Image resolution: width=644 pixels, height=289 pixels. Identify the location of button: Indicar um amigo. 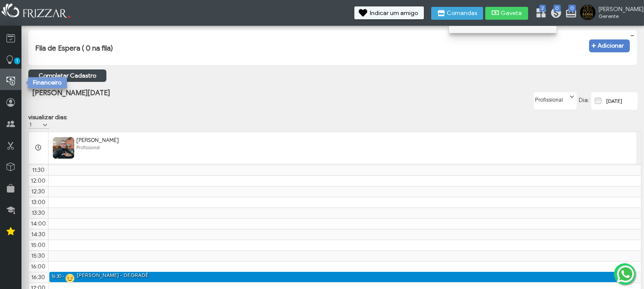
(389, 13).